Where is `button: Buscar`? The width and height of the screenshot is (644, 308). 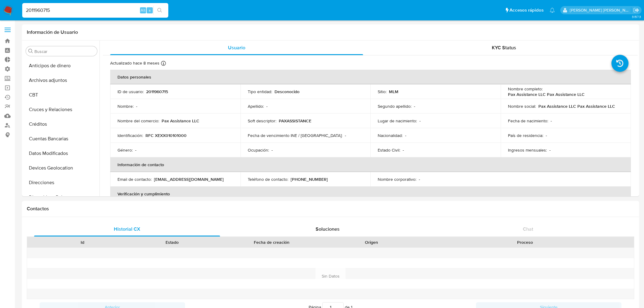 button: Buscar is located at coordinates (31, 51).